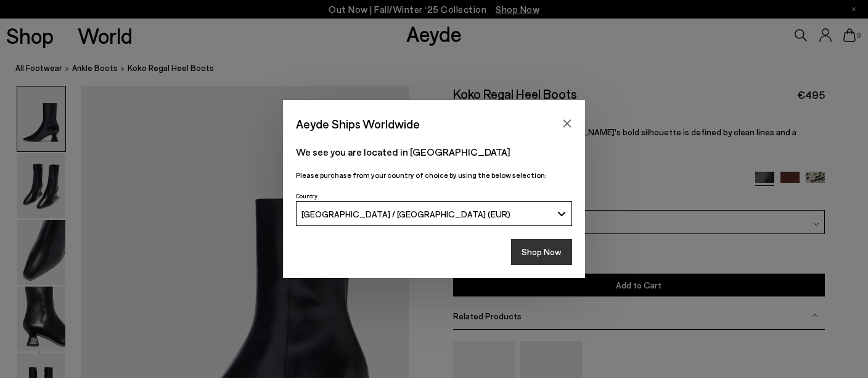 This screenshot has height=378, width=868. I want to click on span: Country, so click(307, 195).